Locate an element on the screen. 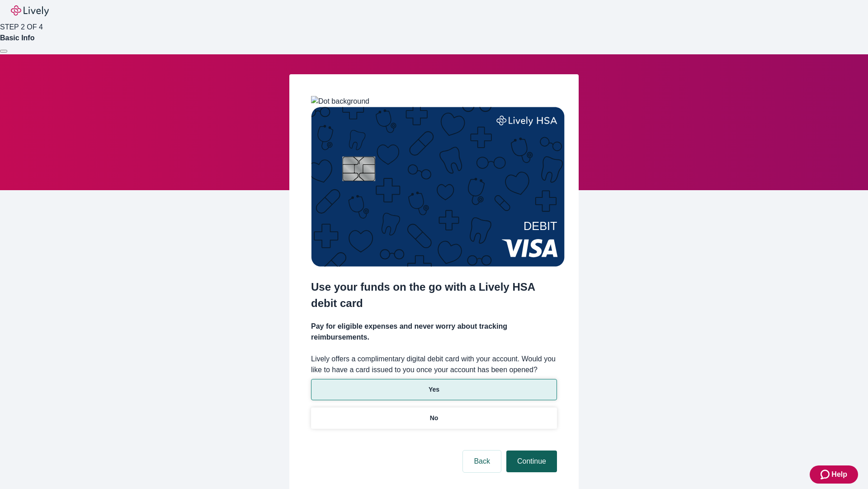 The height and width of the screenshot is (489, 868). p: No is located at coordinates (434, 417).